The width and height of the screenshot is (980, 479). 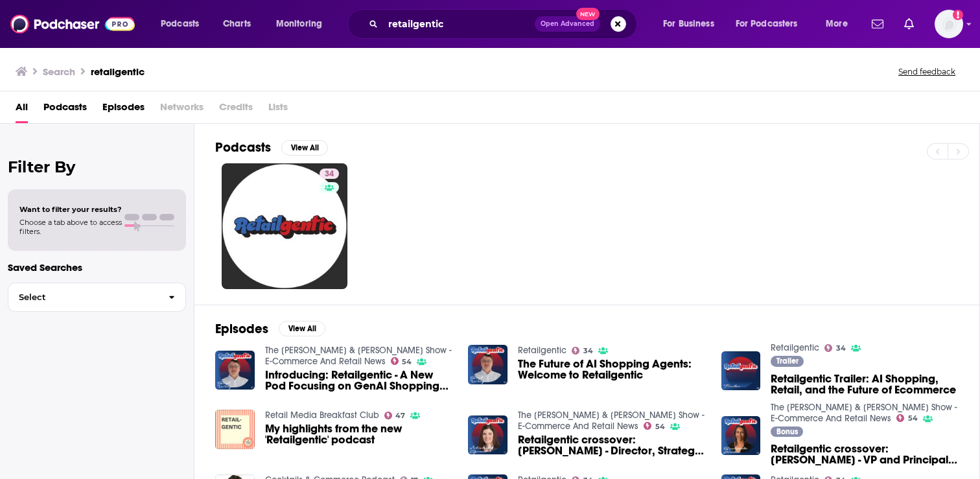 I want to click on a: Retail Media Breakfast Club, so click(x=322, y=415).